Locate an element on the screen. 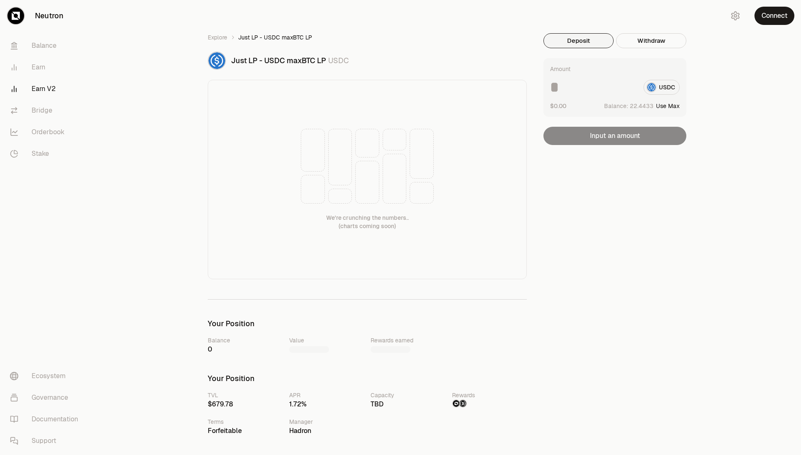 The width and height of the screenshot is (801, 455). div: TBD is located at coordinates (408, 404).